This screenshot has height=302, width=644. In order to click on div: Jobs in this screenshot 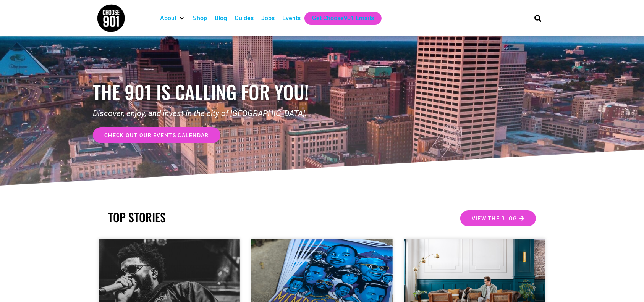, I will do `click(268, 18)`.